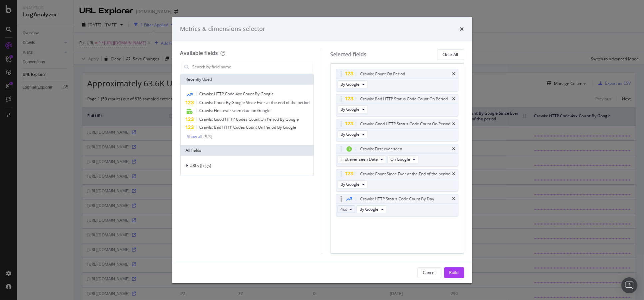  I want to click on span: On Google, so click(401, 159).